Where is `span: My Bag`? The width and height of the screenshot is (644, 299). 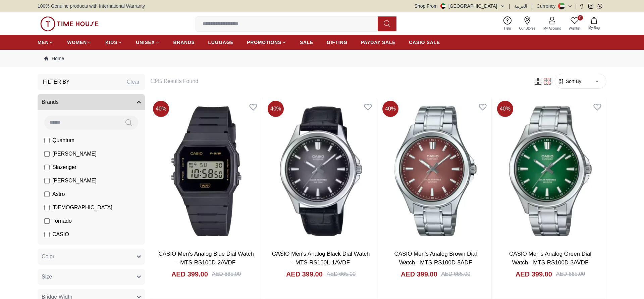
span: My Bag is located at coordinates (594, 27).